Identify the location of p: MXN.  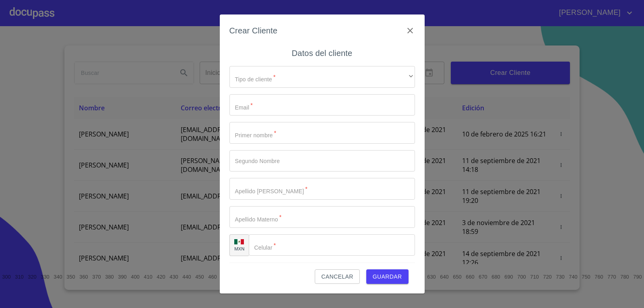
(240, 248).